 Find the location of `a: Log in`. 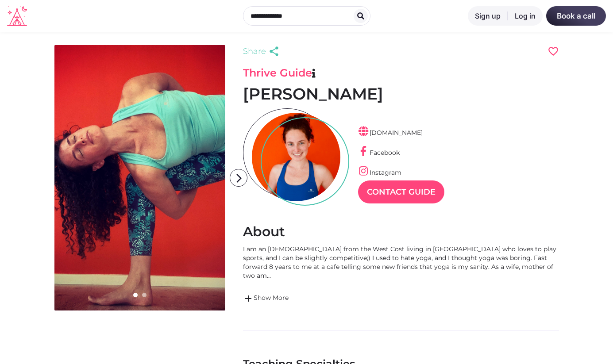

a: Log in is located at coordinates (525, 16).